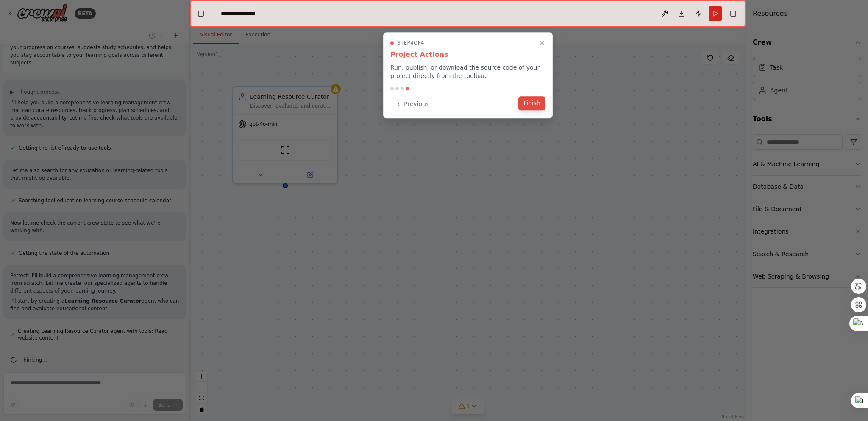  Describe the element at coordinates (468, 72) in the screenshot. I see `p: Run, publish, or download the source code of your project directly from the toolbar.` at that location.